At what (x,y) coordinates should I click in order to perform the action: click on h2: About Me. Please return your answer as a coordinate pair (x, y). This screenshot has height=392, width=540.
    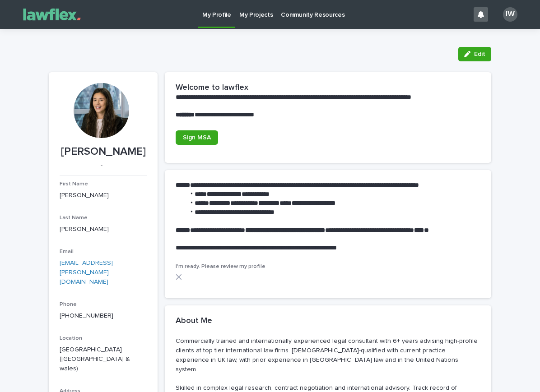
    Looking at the image, I should click on (194, 321).